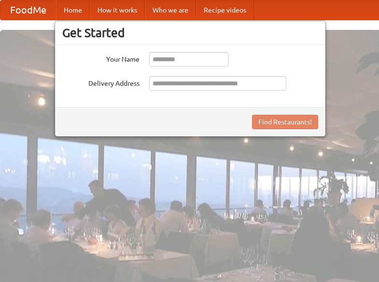 This screenshot has width=379, height=282. What do you see at coordinates (170, 10) in the screenshot?
I see `a: Who we are` at bounding box center [170, 10].